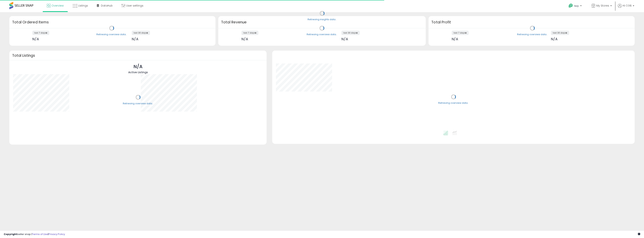  What do you see at coordinates (576, 6) in the screenshot?
I see `a: Help` at bounding box center [576, 6].